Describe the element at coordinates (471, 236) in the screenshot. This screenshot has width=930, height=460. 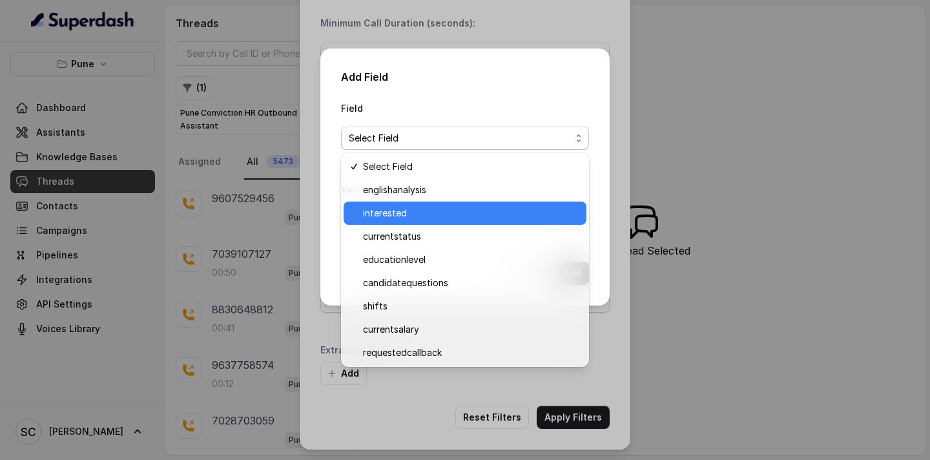
I see `span: currentstatus` at that location.